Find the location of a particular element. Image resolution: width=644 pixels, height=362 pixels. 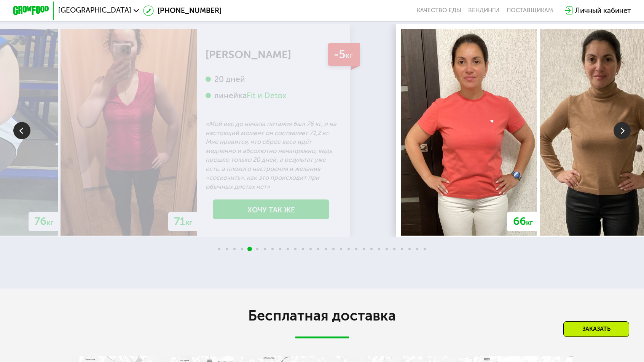

div: поставщикам is located at coordinates (530, 10).